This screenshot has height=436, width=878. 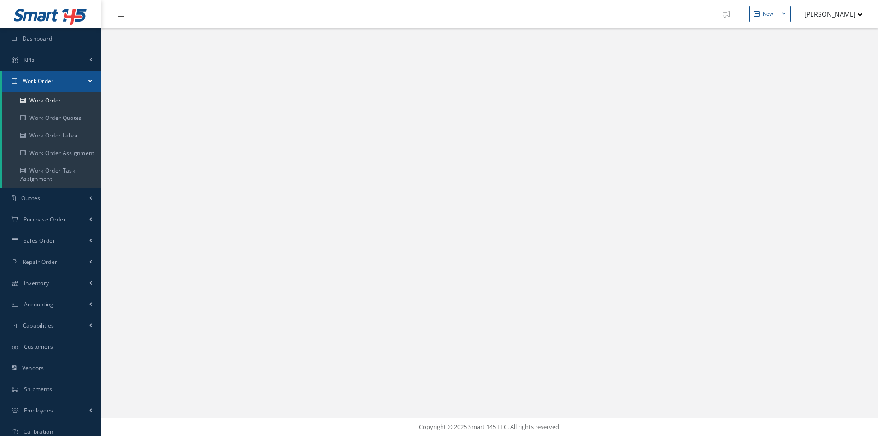 What do you see at coordinates (40, 261) in the screenshot?
I see `span: Repair Order` at bounding box center [40, 261].